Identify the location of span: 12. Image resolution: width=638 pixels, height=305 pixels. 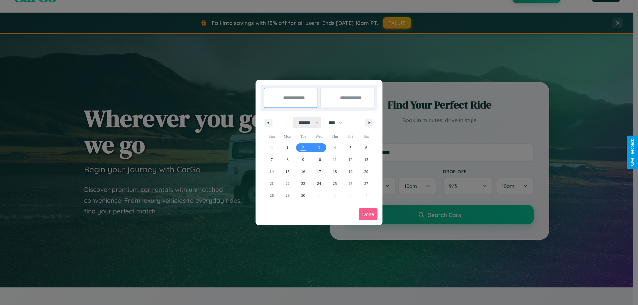
(350, 160).